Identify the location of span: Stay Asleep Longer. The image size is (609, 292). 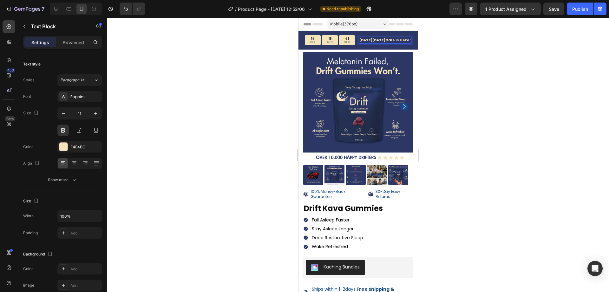
(34, 211).